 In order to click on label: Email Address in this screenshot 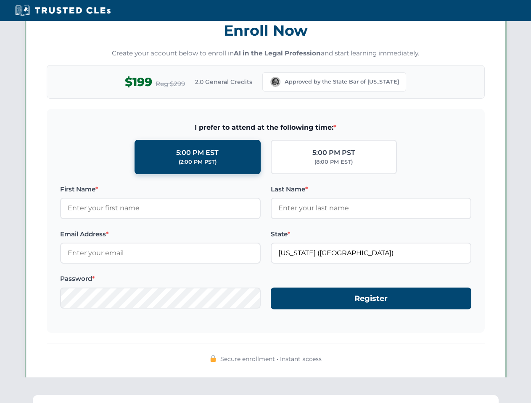, I will do `click(160, 234)`.